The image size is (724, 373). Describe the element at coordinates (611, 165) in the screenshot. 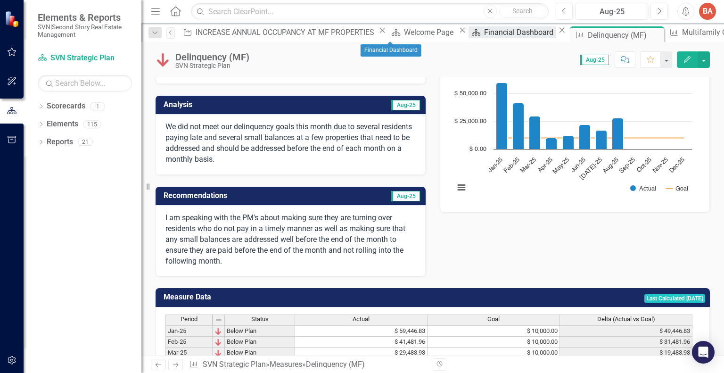

I see `text: Aug-25` at that location.